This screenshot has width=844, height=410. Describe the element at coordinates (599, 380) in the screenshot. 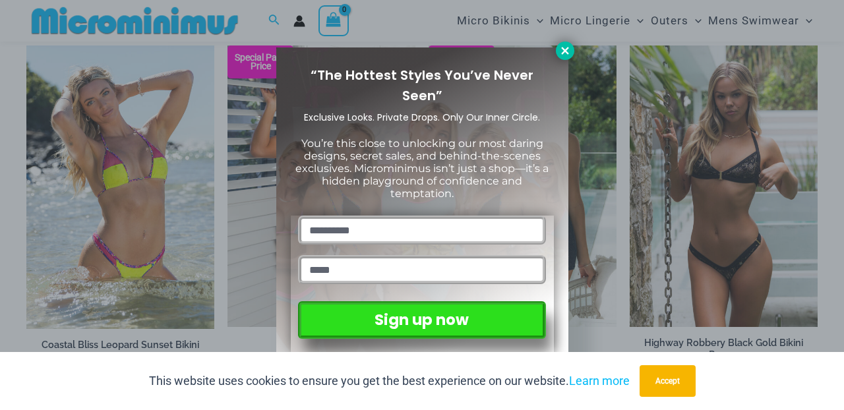

I see `a: Learn more` at that location.